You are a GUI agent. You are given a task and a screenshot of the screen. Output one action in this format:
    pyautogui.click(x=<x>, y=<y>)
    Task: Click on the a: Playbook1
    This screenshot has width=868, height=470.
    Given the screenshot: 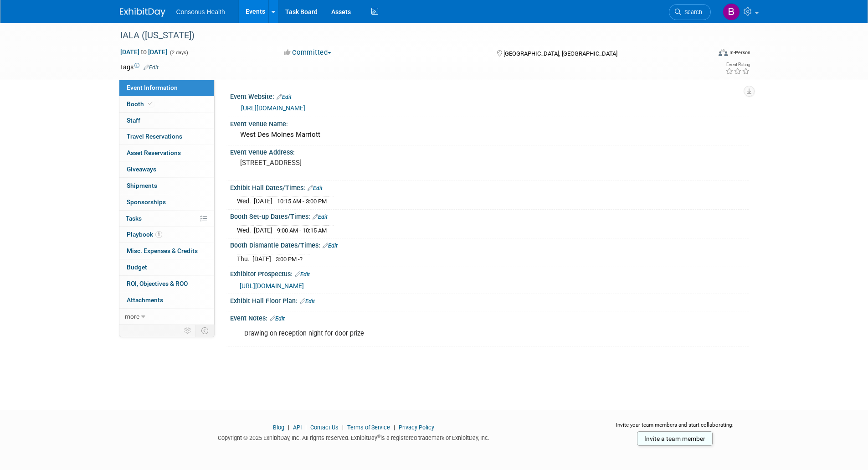 What is the action you would take?
    pyautogui.click(x=167, y=235)
    